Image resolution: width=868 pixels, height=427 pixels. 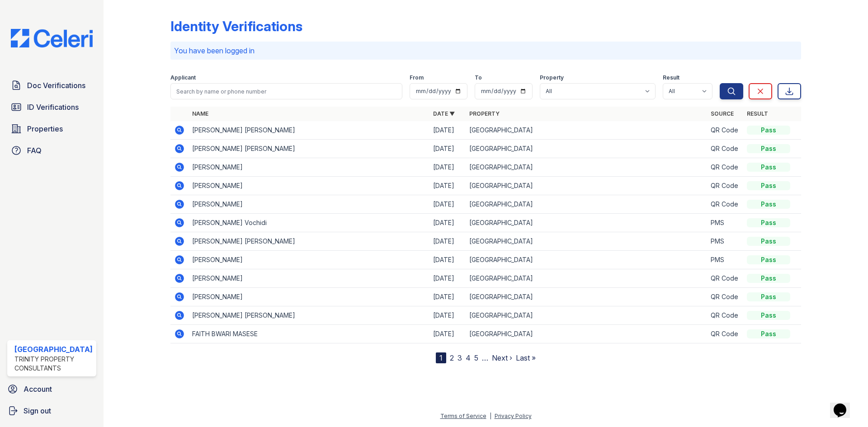 What do you see at coordinates (525, 358) in the screenshot?
I see `a: Last »` at bounding box center [525, 358].